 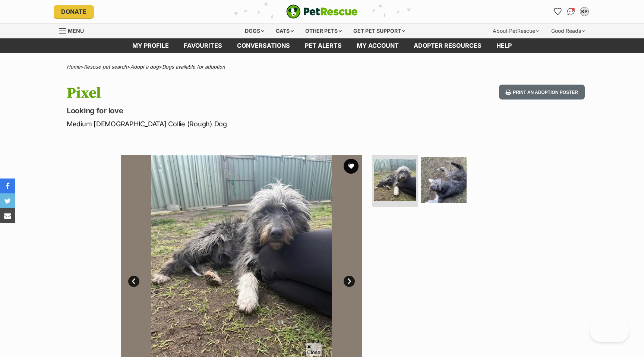 I want to click on a: Adopt a dog, so click(x=144, y=67).